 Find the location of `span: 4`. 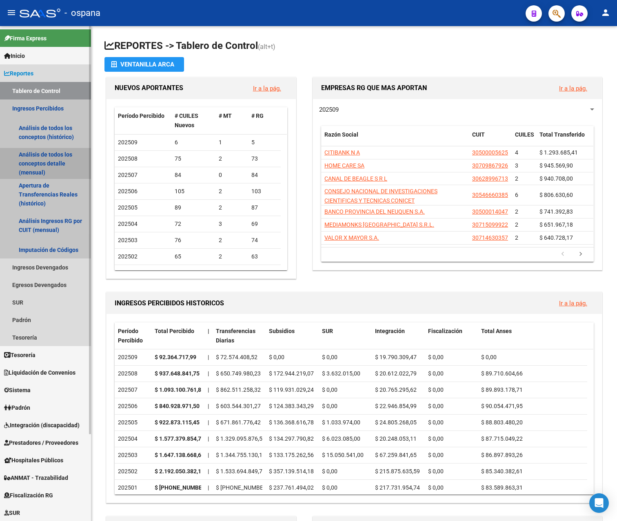

span: 4 is located at coordinates (516, 153).